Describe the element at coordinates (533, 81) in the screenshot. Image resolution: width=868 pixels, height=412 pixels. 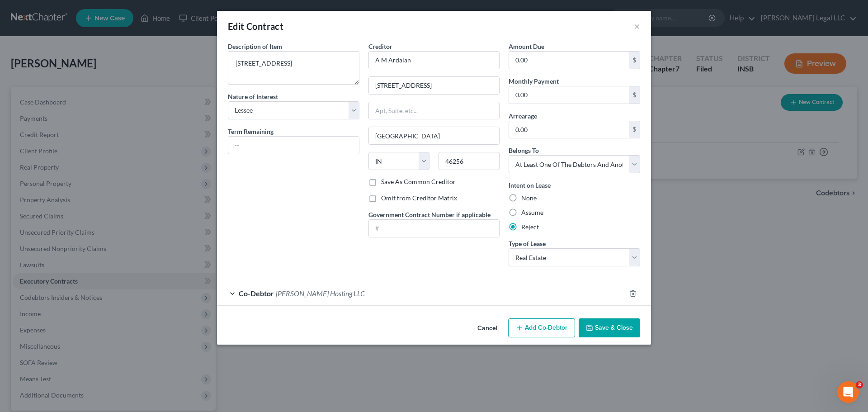
I see `label: Monthly Payment` at that location.